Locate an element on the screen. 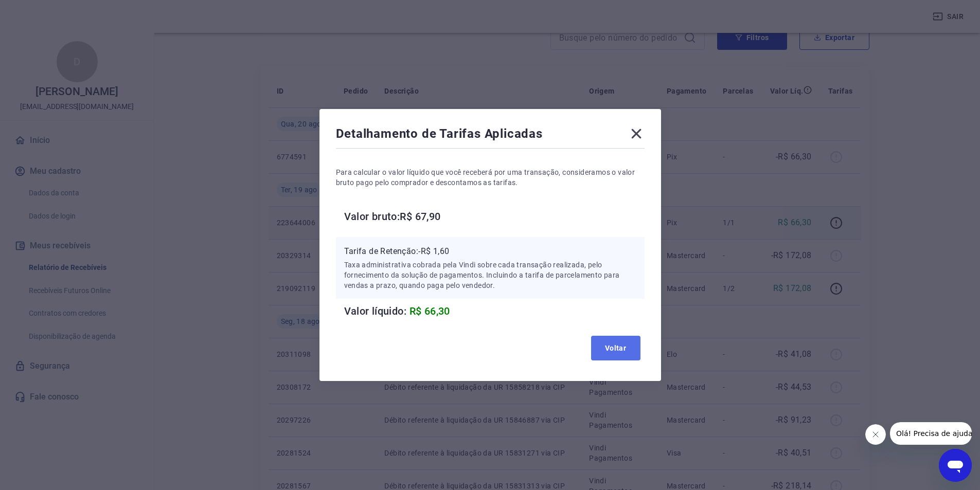  div: Detalhamento de Tarifas Aplicadas is located at coordinates (490, 136).